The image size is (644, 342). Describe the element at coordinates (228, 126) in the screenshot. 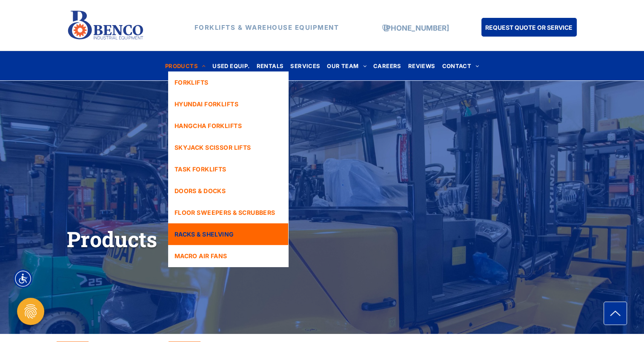

I see `a: HANGCHA FORKLIFTS` at that location.